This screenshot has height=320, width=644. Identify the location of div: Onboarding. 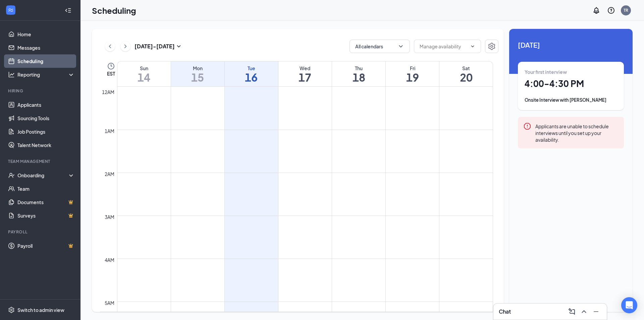
(43, 175).